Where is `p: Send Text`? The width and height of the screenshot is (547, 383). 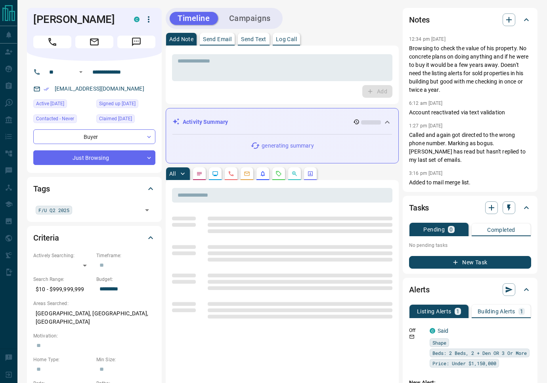
p: Send Text is located at coordinates (253, 39).